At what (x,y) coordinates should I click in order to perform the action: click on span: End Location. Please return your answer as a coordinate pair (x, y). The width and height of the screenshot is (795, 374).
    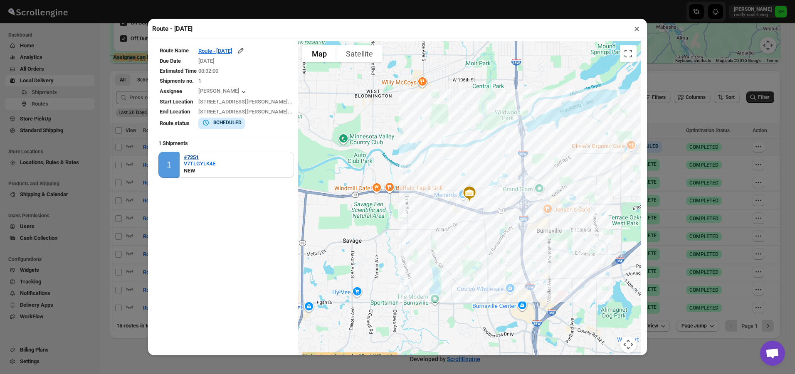
    Looking at the image, I should click on (175, 111).